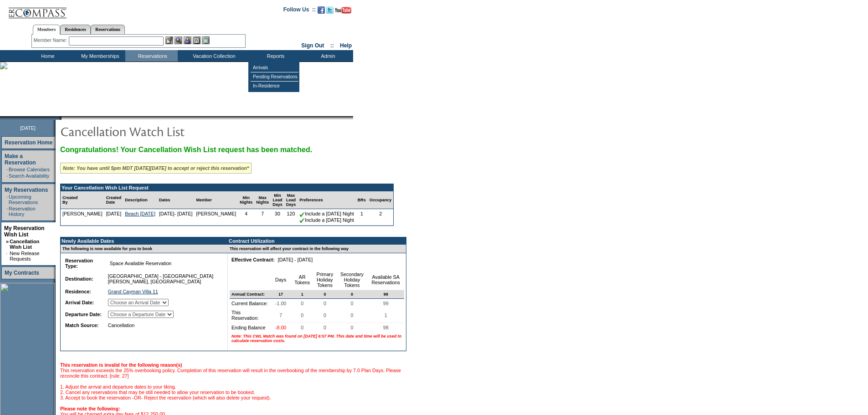 Image resolution: width=868 pixels, height=415 pixels. Describe the element at coordinates (281, 303) in the screenshot. I see `span: -1.00` at that location.